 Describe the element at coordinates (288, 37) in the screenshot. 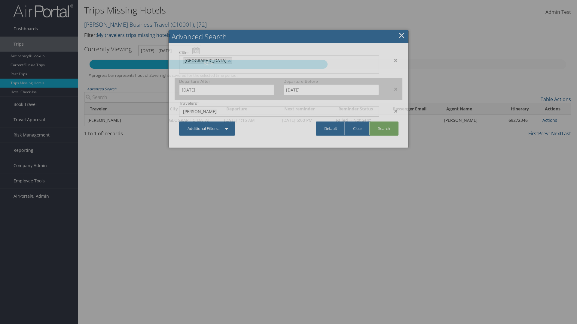

I see `h2: Advanced Search` at that location.